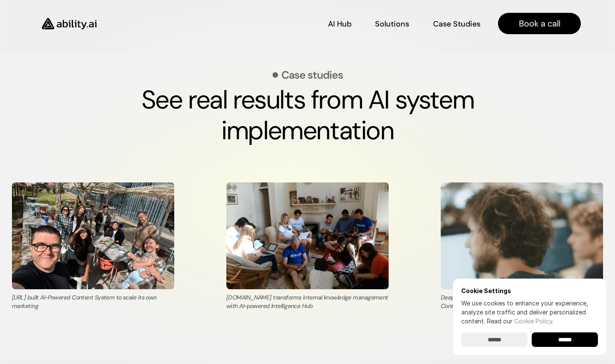 The image size is (615, 364). I want to click on a: Cookie Policy, so click(533, 321).